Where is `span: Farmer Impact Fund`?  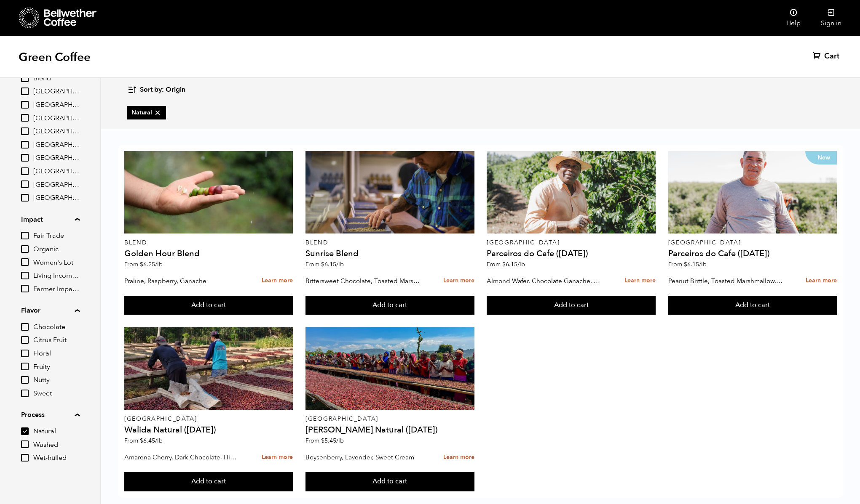 span: Farmer Impact Fund is located at coordinates (56, 289).